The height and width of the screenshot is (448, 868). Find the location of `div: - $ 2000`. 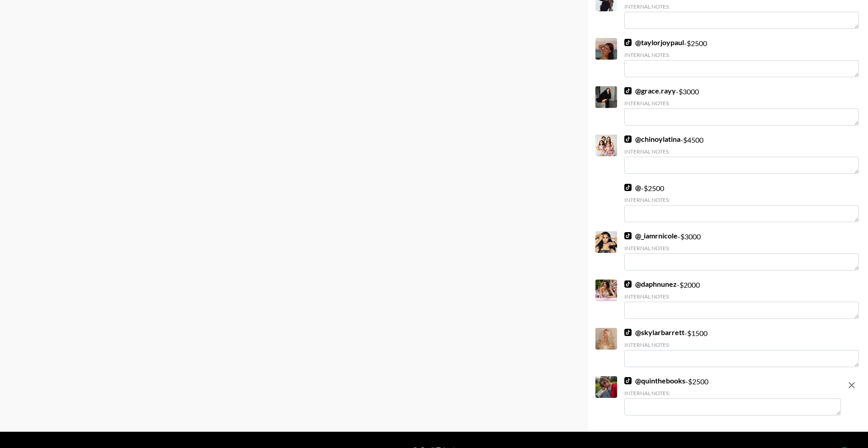

div: - $ 2000 is located at coordinates (741, 299).